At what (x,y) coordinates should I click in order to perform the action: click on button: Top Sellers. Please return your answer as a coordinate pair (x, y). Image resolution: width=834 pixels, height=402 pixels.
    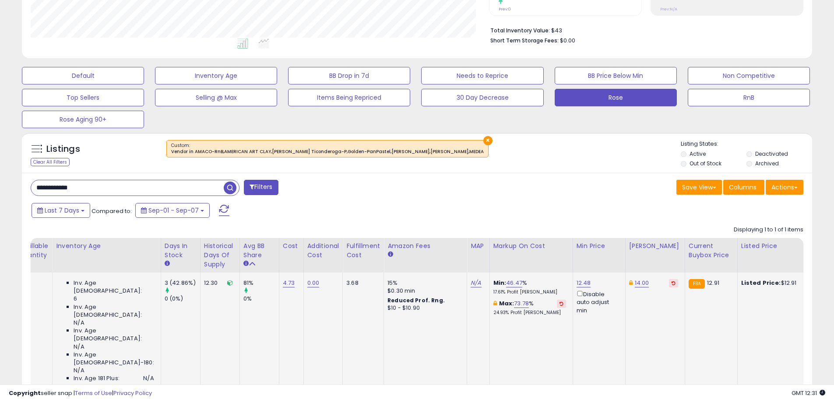
    Looking at the image, I should click on (83, 98).